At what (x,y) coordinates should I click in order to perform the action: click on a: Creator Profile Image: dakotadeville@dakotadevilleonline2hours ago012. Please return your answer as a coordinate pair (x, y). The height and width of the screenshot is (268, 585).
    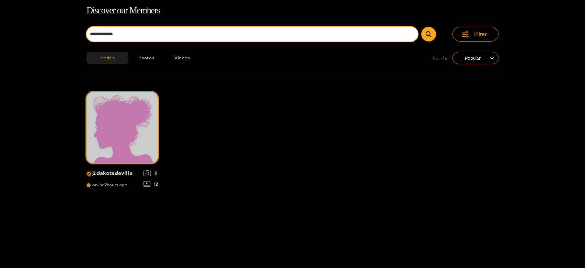
    Looking at the image, I should click on (122, 142).